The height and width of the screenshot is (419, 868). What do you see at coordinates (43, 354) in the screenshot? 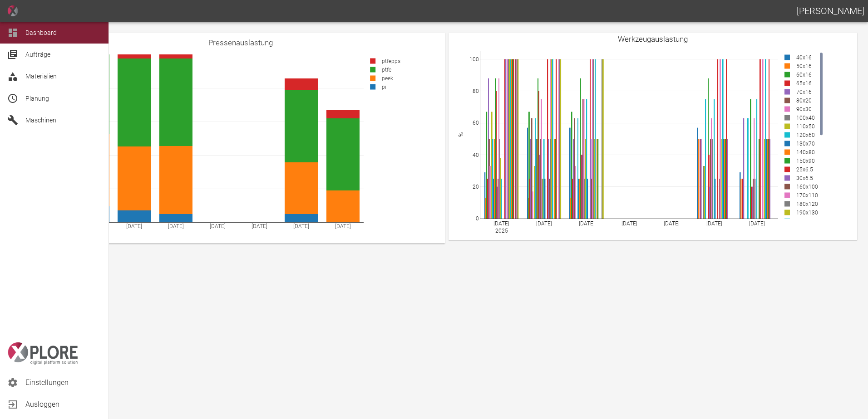
I see `img: logo` at bounding box center [43, 354].